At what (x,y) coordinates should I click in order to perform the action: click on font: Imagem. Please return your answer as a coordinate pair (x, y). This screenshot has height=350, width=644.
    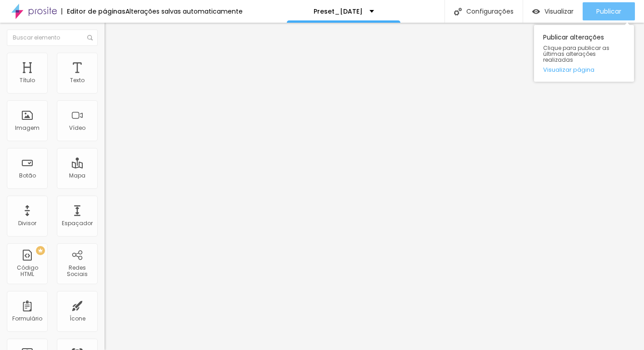
    Looking at the image, I should click on (27, 127).